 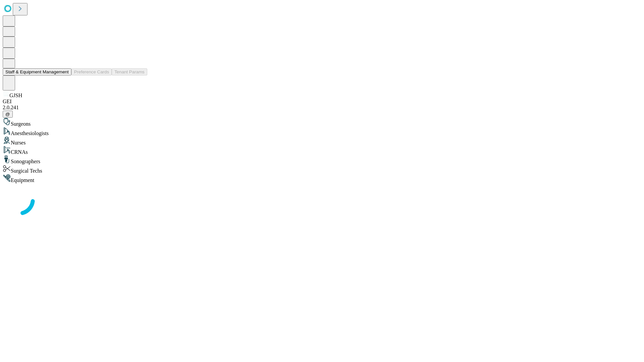 What do you see at coordinates (37, 71) in the screenshot?
I see `button: Staff & Equipment Management` at bounding box center [37, 71].